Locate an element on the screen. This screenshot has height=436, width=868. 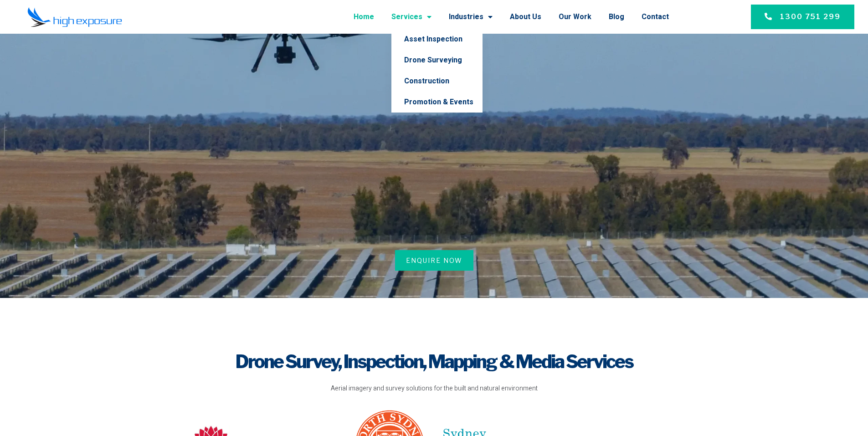
p: Aerial imagery and survey solutions for the built and natural environment is located at coordinates (434, 389).